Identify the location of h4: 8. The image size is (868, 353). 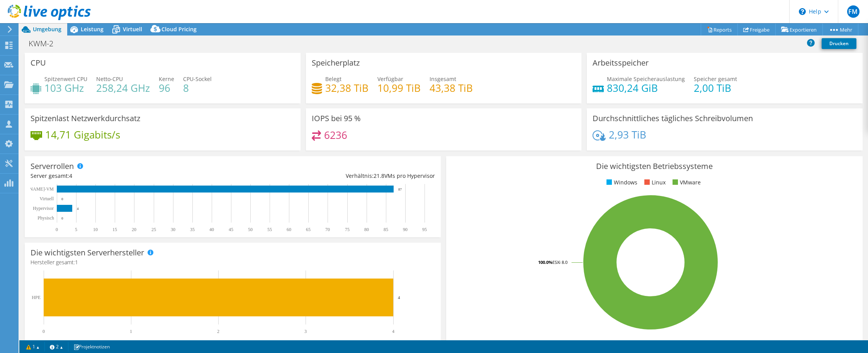
(197, 88).